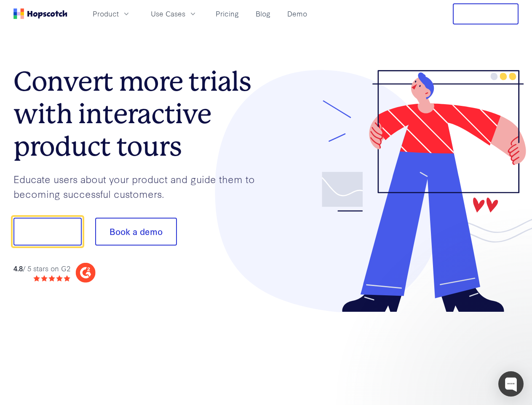  Describe the element at coordinates (40, 14) in the screenshot. I see `a: Home` at that location.